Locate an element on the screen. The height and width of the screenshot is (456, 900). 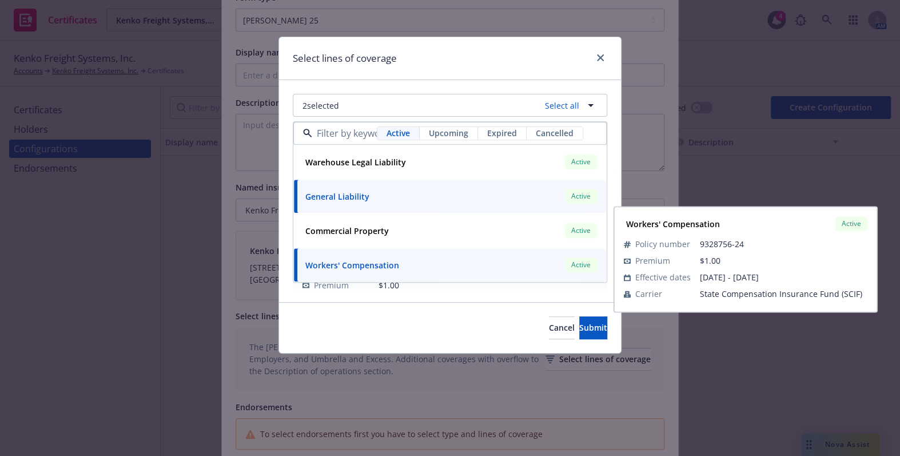
strong: General Liability is located at coordinates (337, 196).